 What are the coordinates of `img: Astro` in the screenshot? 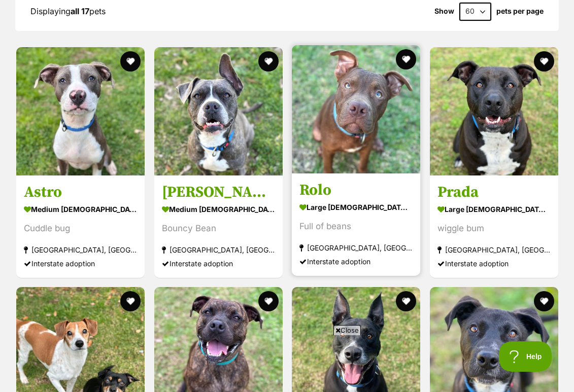 It's located at (80, 111).